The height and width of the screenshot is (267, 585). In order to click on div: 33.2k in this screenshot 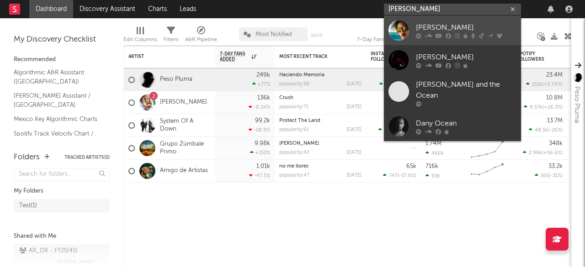, I will do `click(555, 166)`.